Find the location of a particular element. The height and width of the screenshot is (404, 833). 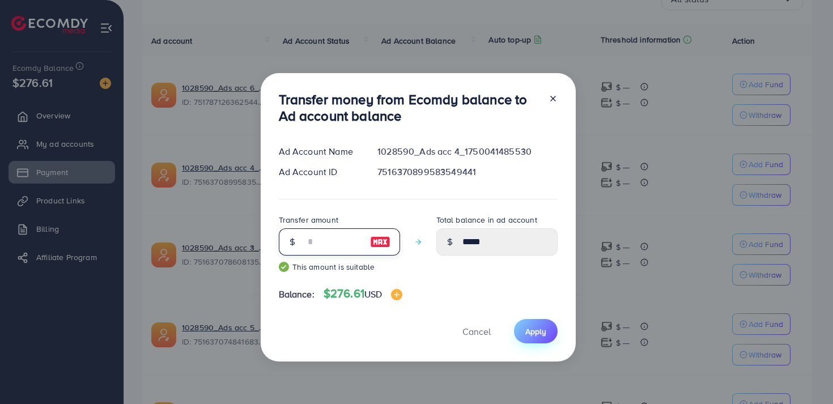

div: Ad Account ID is located at coordinates (319, 172).